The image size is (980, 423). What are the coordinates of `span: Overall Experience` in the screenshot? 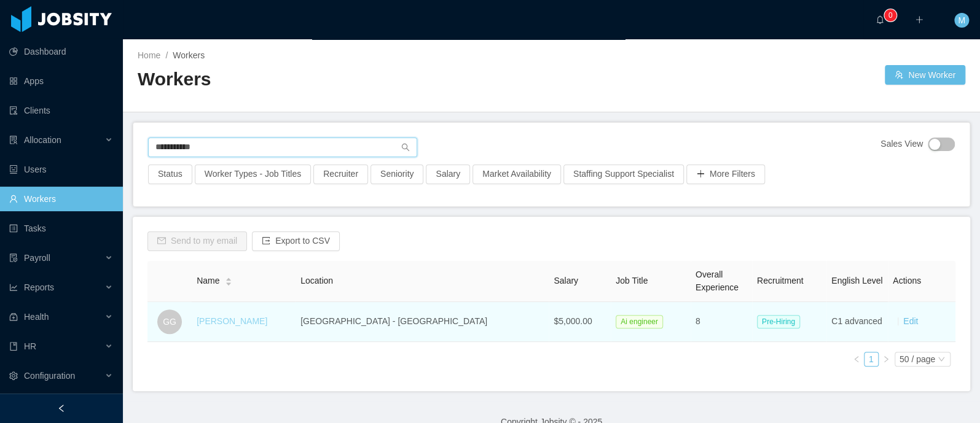 It's located at (717, 280).